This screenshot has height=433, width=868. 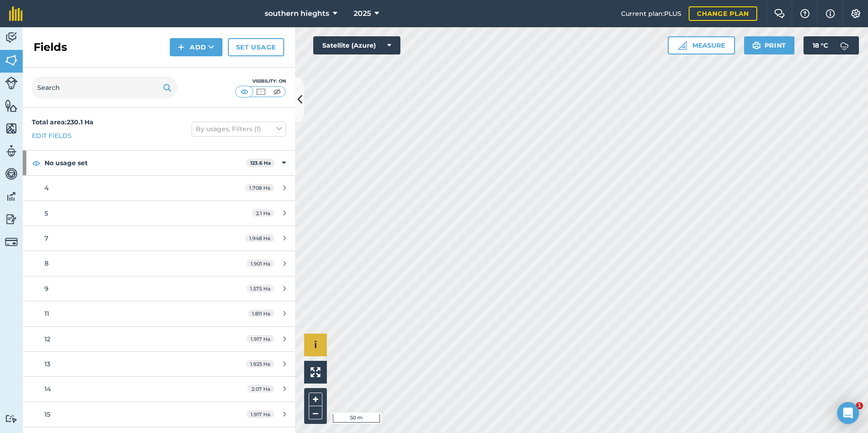 I want to click on span: 11, so click(x=46, y=314).